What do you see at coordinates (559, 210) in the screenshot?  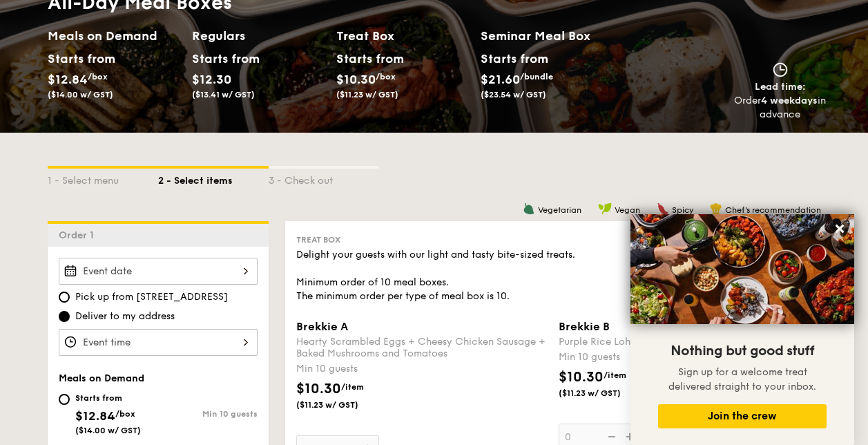 I see `span: Vegetarian` at bounding box center [559, 210].